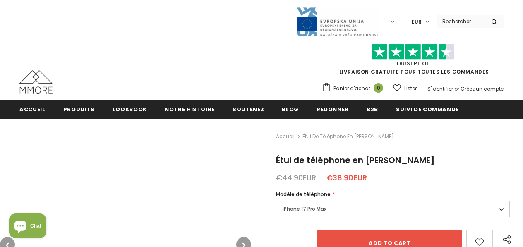 Image resolution: width=523 pixels, height=247 pixels. I want to click on a: Redonner, so click(333, 109).